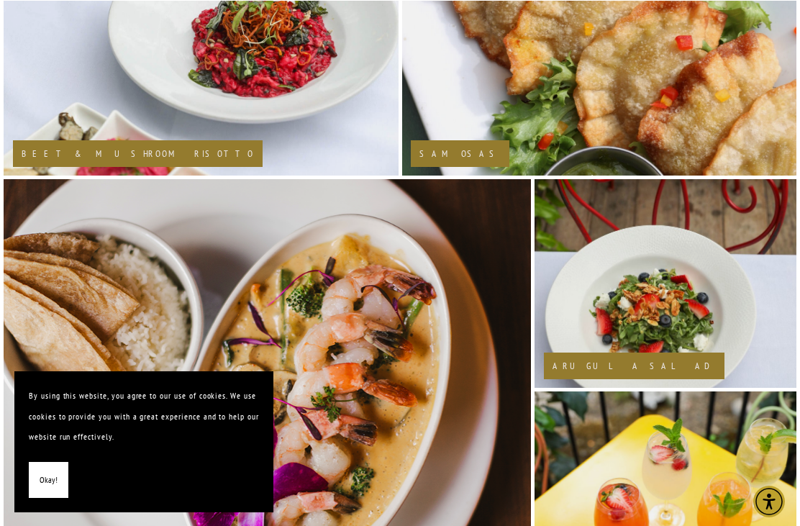  I want to click on h2: Samosas, so click(460, 153).